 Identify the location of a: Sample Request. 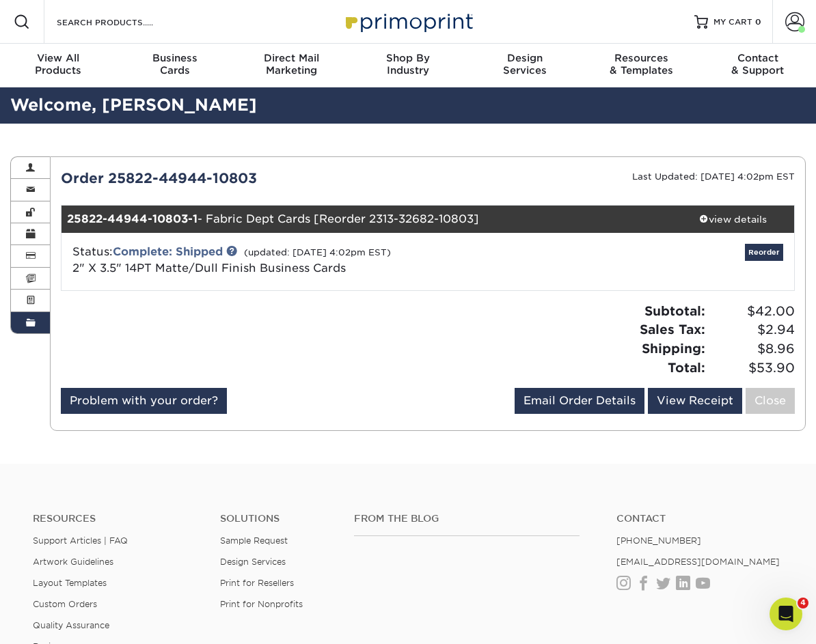
(254, 540).